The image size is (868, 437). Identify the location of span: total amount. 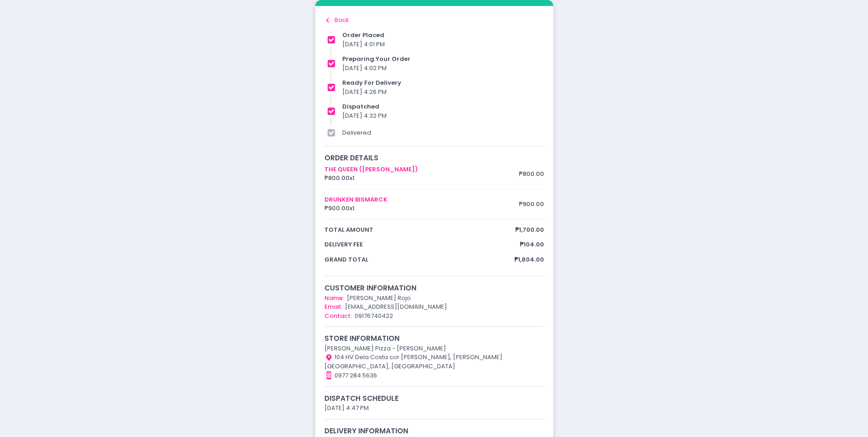
(420, 230).